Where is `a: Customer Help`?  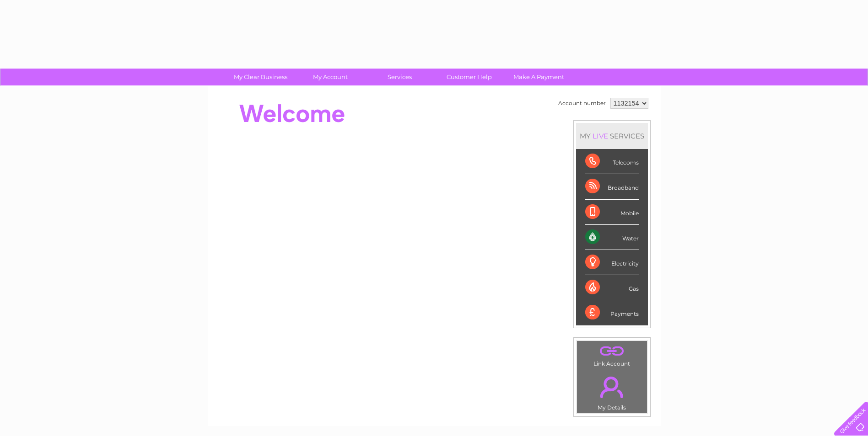
a: Customer Help is located at coordinates (469, 77).